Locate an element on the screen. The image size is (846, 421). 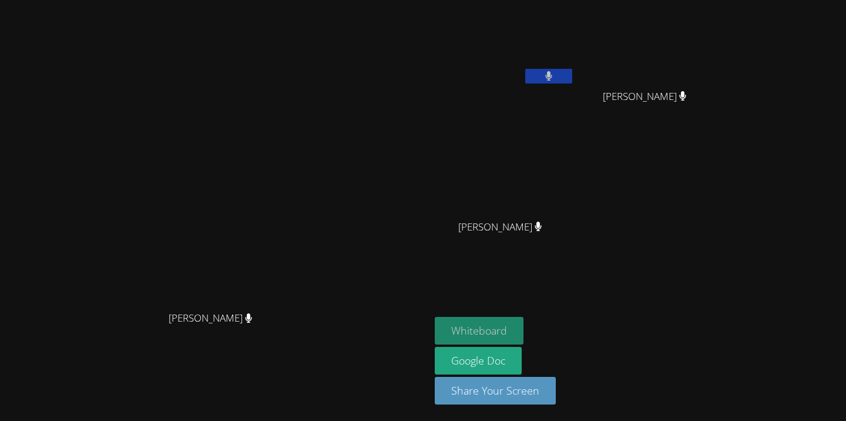
a: Google Doc is located at coordinates (478, 360).